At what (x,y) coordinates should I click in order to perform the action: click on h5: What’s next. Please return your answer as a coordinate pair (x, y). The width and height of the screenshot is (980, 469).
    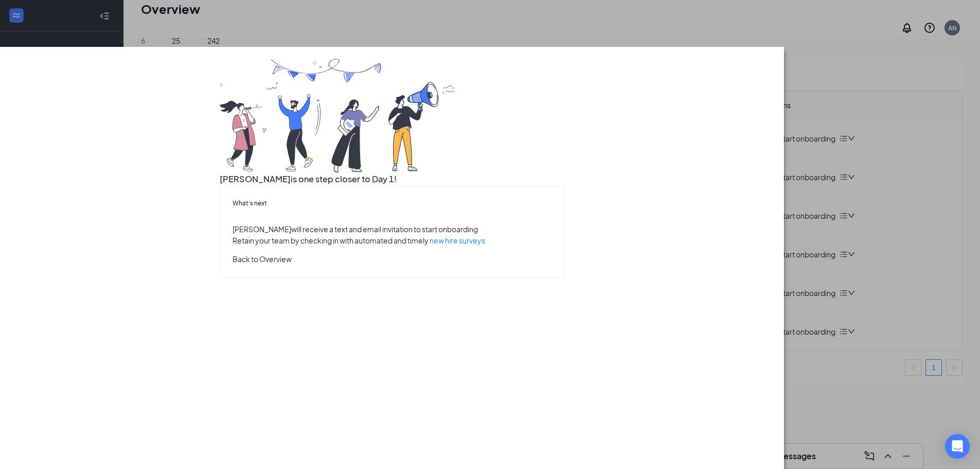
    Looking at the image, I should click on (391, 204).